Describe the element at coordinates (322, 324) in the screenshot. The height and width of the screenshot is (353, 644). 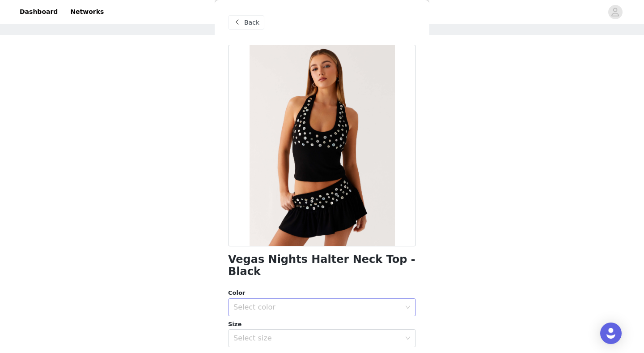
I see `div: Size` at that location.